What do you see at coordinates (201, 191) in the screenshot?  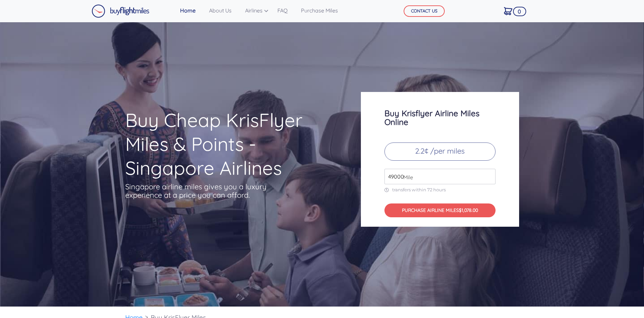 I see `p: Singapore airline miles gives you a luxury experience at a price you can afford.` at bounding box center [201, 191].